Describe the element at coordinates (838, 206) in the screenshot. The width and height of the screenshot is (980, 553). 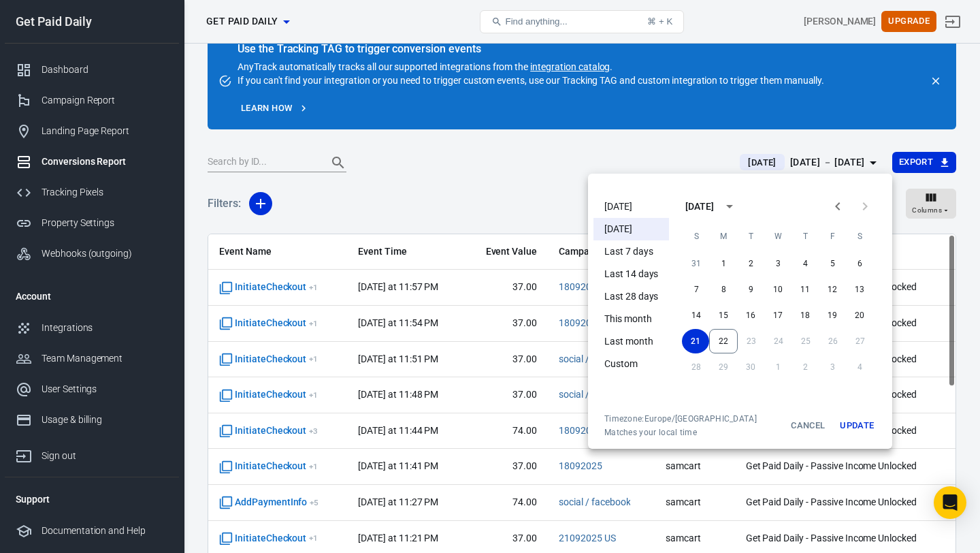
I see `button: Previous month` at that location.